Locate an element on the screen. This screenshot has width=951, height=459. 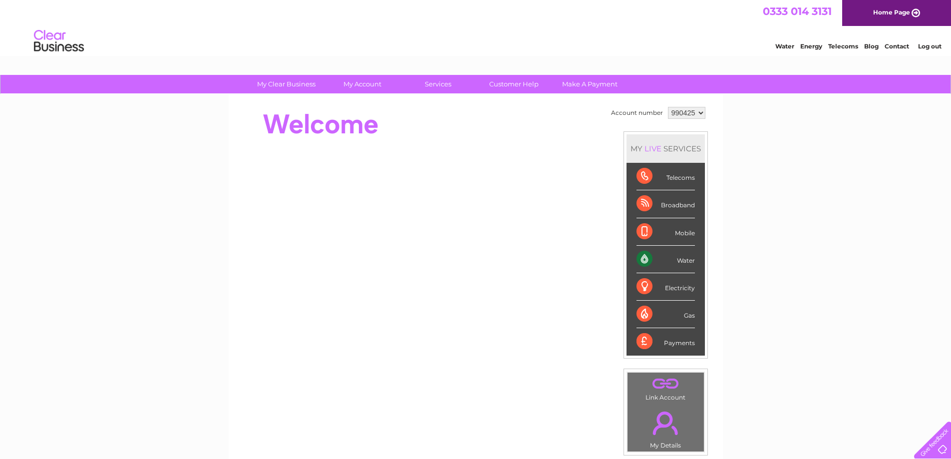
td: Account number is located at coordinates (637, 113).